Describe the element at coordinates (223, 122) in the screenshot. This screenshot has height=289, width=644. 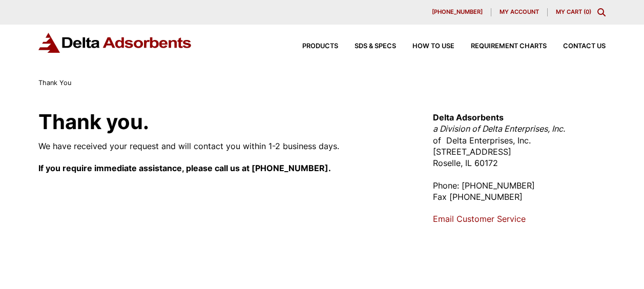
I see `h1: Thank you.` at that location.